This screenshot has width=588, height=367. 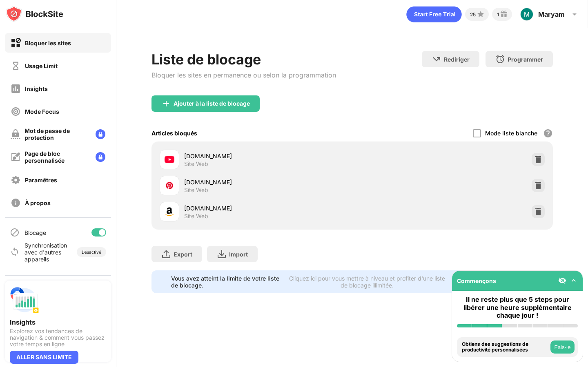 What do you see at coordinates (551, 14) in the screenshot?
I see `div: Maryam` at bounding box center [551, 14].